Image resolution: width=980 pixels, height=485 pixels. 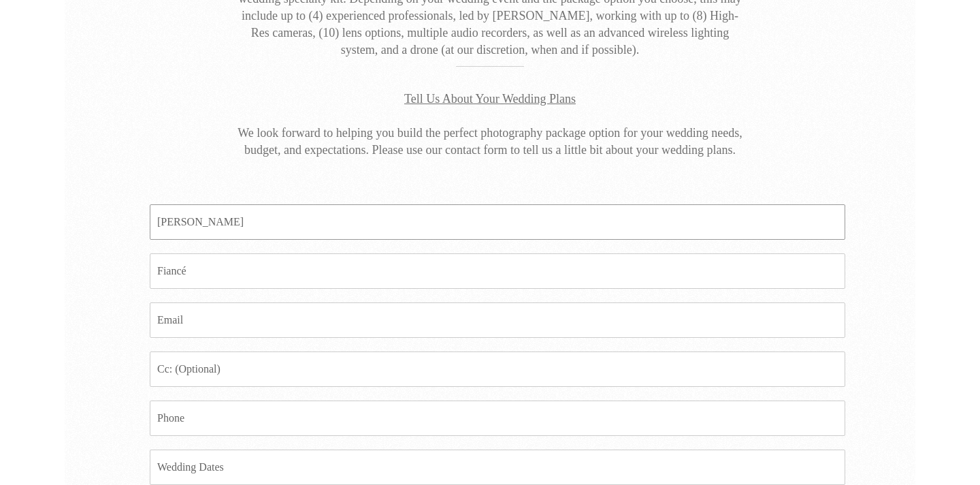 I want to click on input: Fiancée, so click(x=497, y=221).